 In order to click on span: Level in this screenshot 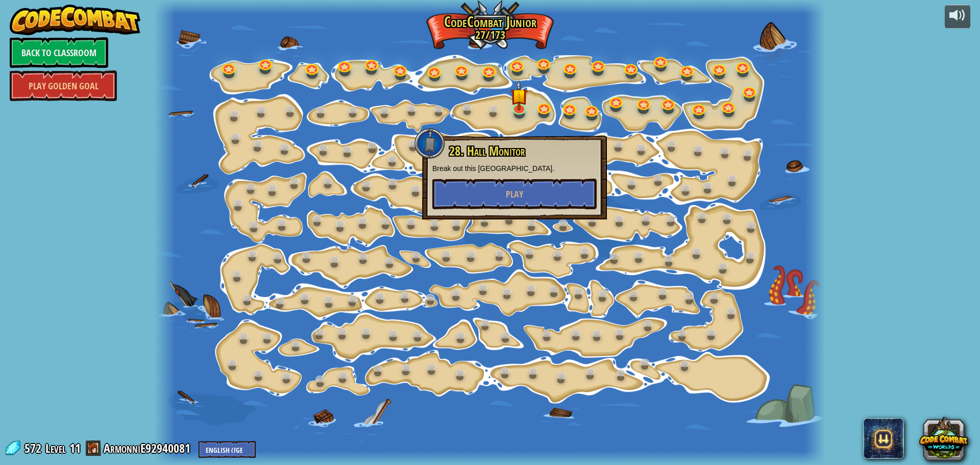, I will do `click(56, 448)`.